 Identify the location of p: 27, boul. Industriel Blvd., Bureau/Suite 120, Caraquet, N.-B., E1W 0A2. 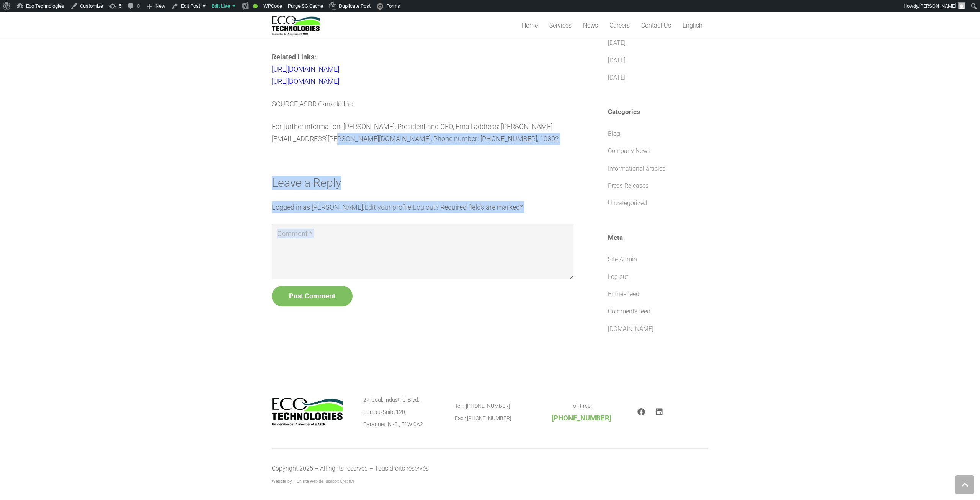
(399, 412).